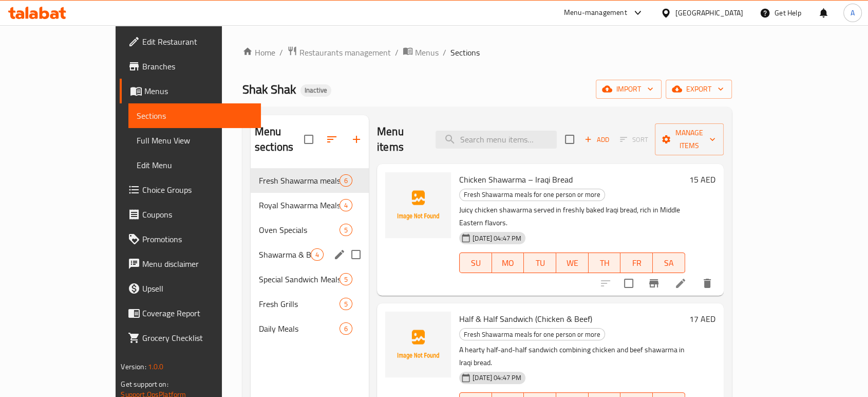 This screenshot has height=397, width=868. Describe the element at coordinates (629, 283) in the screenshot. I see `span: Select to update` at that location.